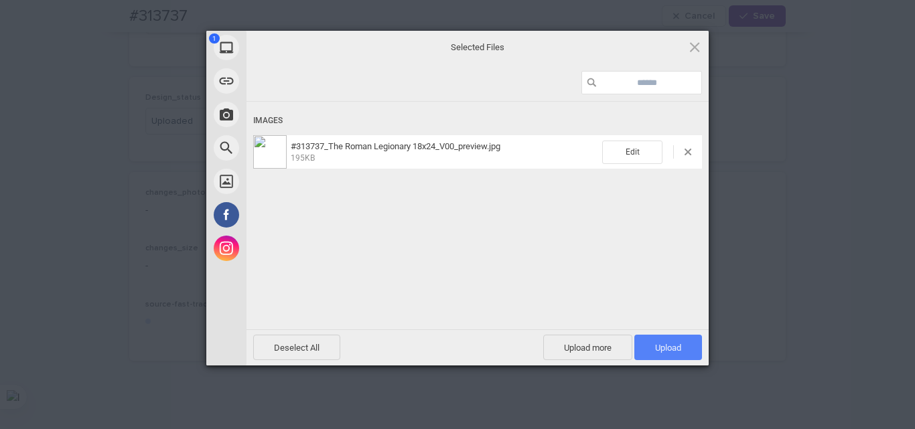 The height and width of the screenshot is (429, 915). Describe the element at coordinates (287, 215) in the screenshot. I see `div: Facebook` at that location.